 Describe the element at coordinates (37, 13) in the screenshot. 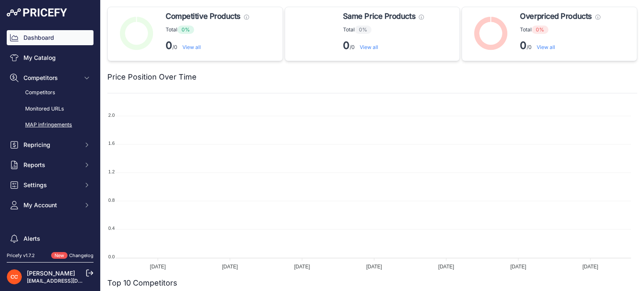

I see `img: Pricefy Logo` at that location.